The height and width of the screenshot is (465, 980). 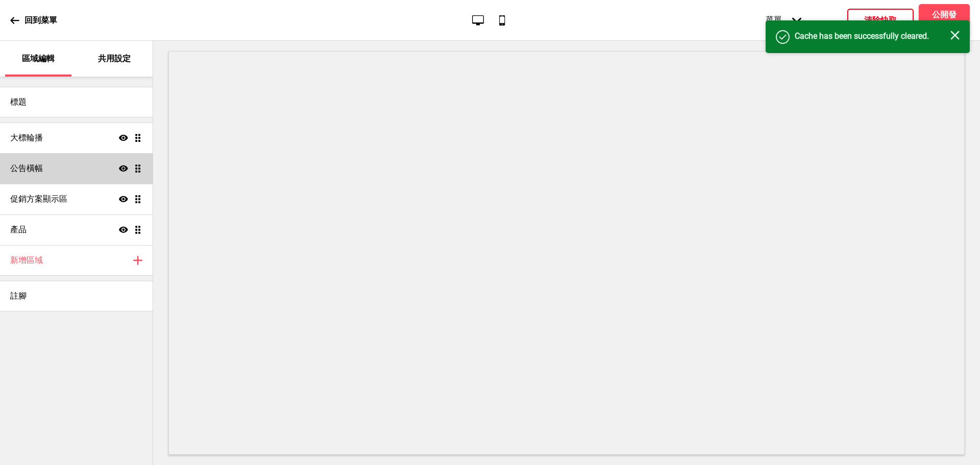 What do you see at coordinates (19, 296) in the screenshot?
I see `h4: 註腳` at bounding box center [19, 296].